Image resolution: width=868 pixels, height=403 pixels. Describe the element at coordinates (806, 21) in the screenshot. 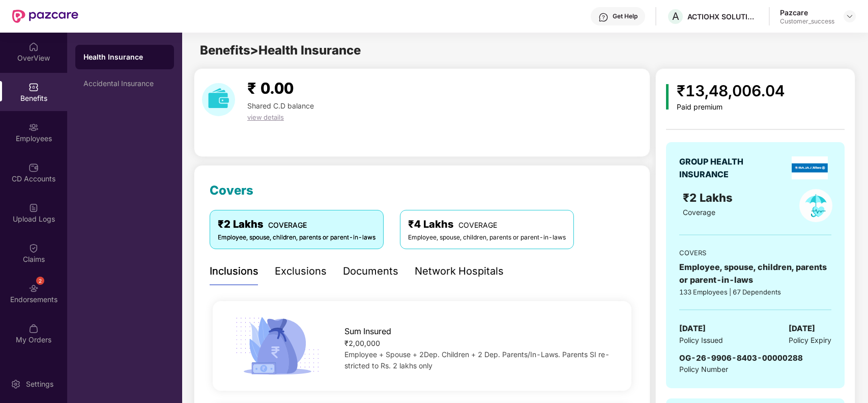

I see `div: Customer_success` at that location.